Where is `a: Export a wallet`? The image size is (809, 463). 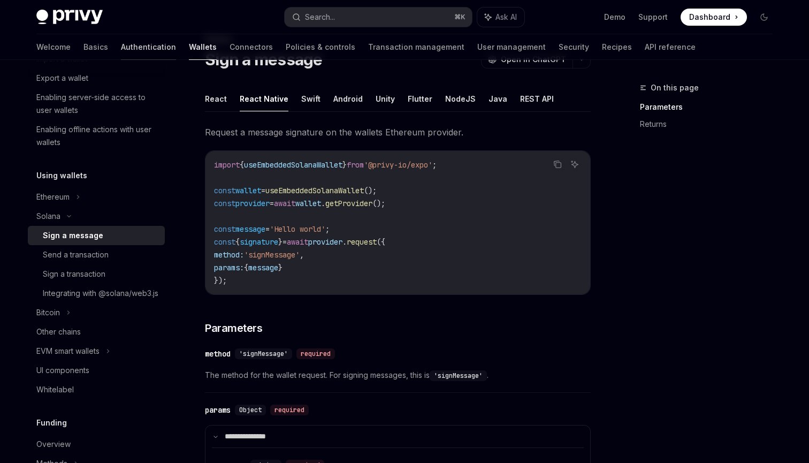
a: Export a wallet is located at coordinates (96, 78).